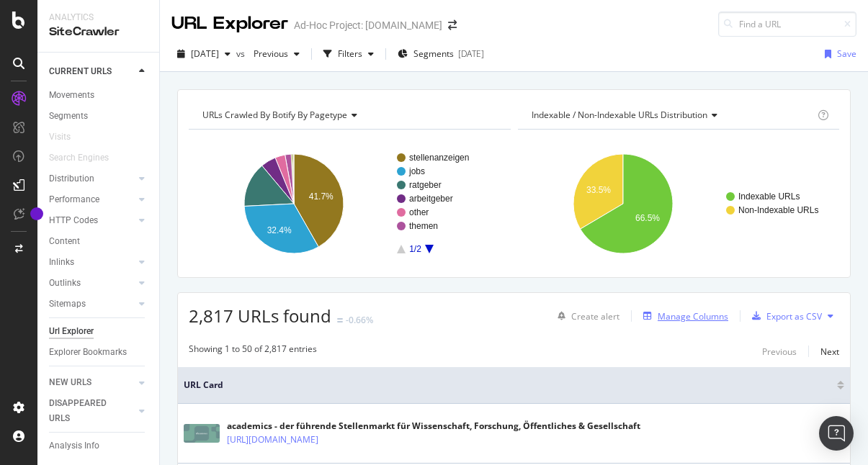 The width and height of the screenshot is (868, 465). What do you see at coordinates (85, 411) in the screenshot?
I see `div: DISAPPEARED URLS` at bounding box center [85, 411].